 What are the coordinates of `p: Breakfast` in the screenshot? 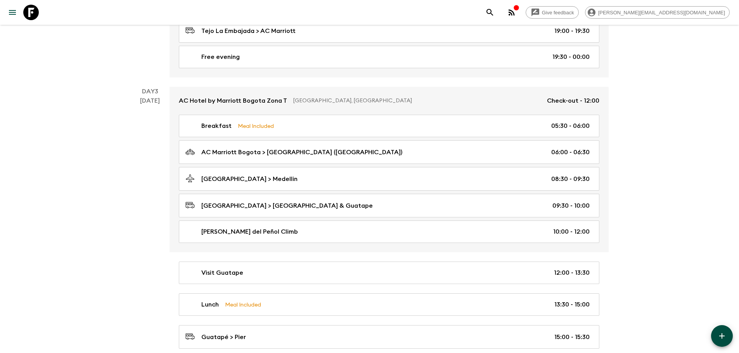 It's located at (216, 126).